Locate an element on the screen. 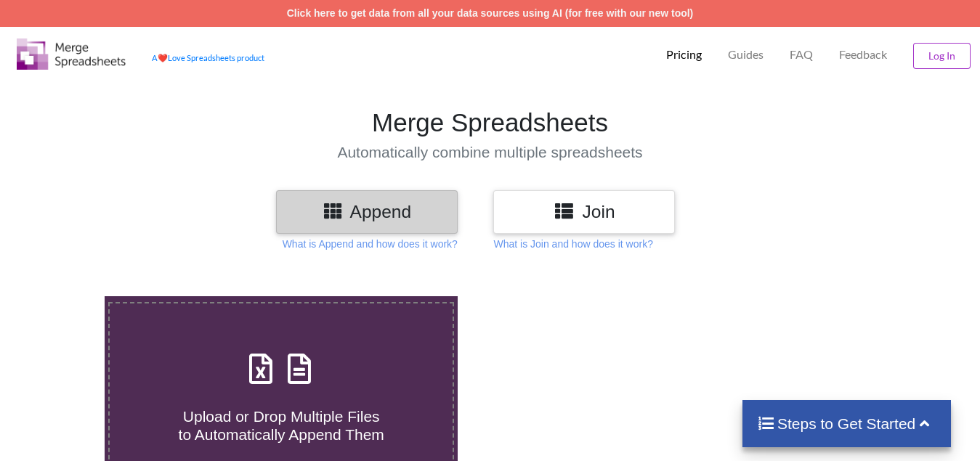  span: Feedback is located at coordinates (863, 55).